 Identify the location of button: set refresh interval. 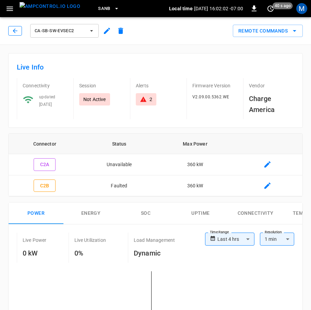
(270, 9).